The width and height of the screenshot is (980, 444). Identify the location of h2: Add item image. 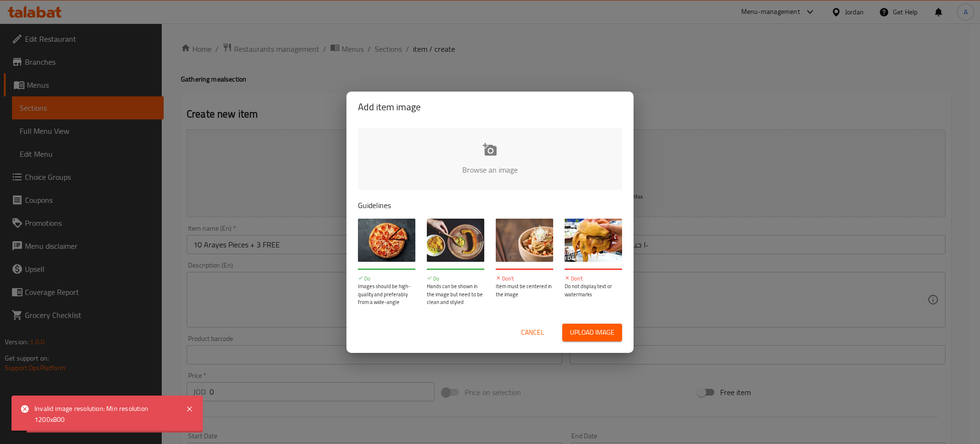
(490, 107).